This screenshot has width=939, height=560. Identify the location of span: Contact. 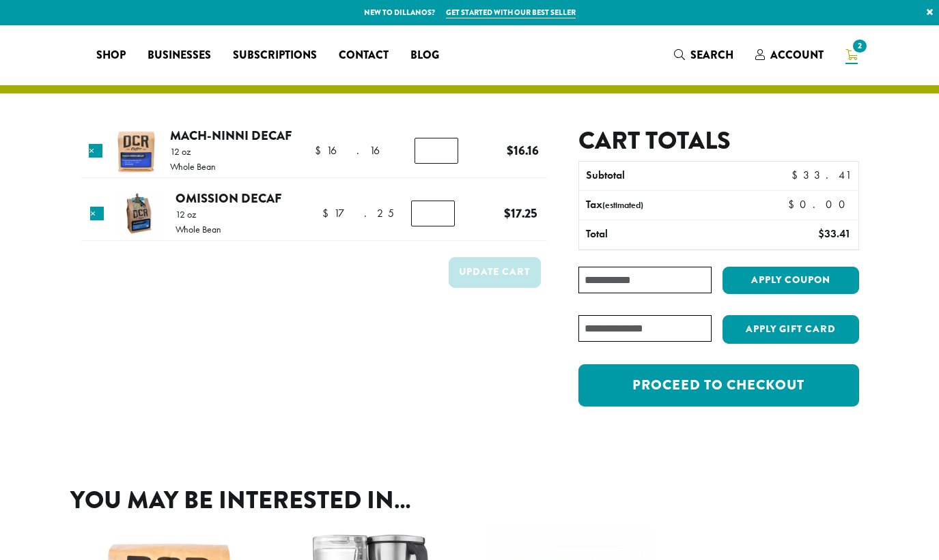
(363, 55).